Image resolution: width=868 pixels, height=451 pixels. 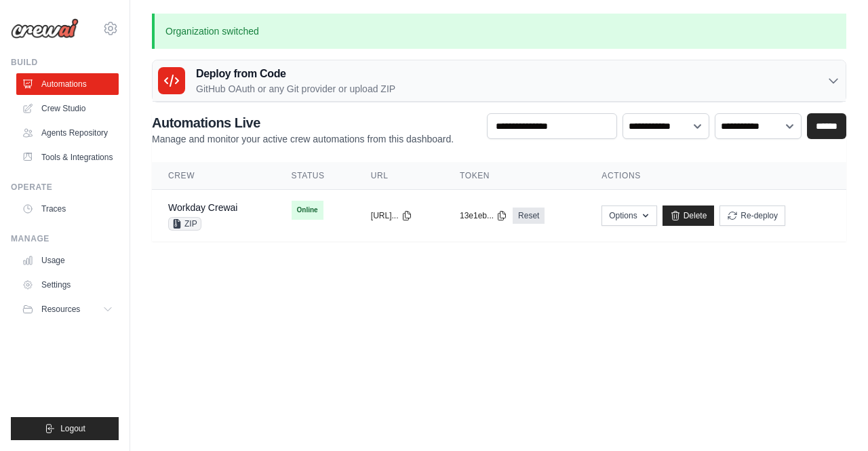 I want to click on span: Resources, so click(x=60, y=309).